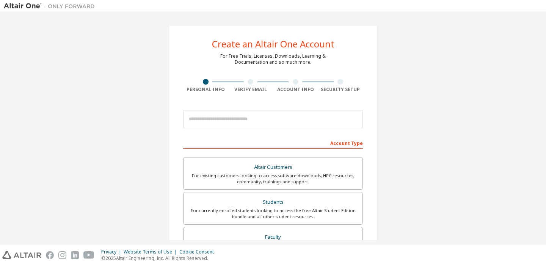 The height and width of the screenshot is (266, 546). I want to click on div: For existing customers looking to access software downloads, HPC resources, community, trainings ..., so click(273, 178).